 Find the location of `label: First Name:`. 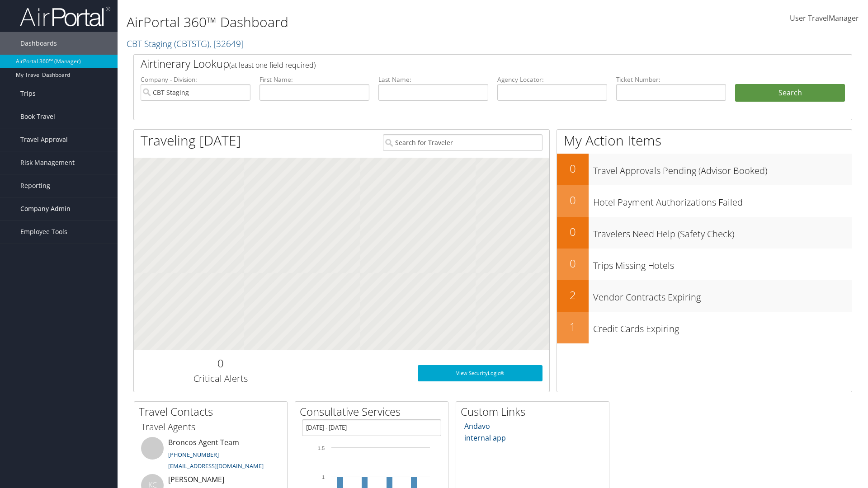

label: First Name: is located at coordinates (314, 79).